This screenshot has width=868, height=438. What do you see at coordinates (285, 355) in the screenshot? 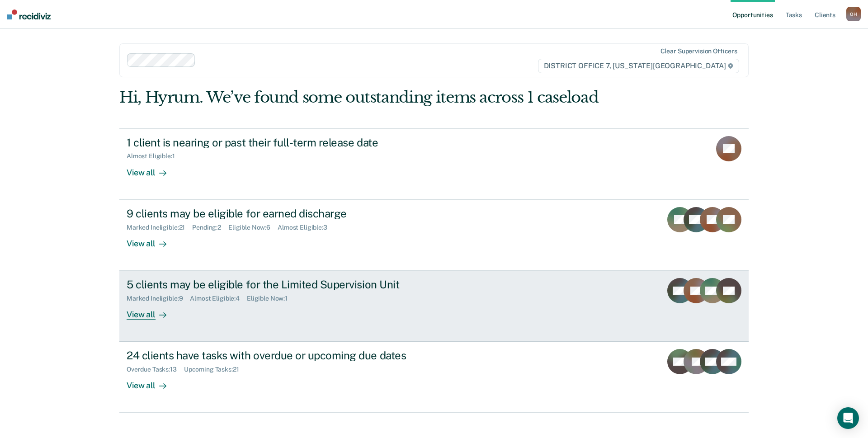
I see `div: 24 clients have tasks with overdue or upcoming due dates` at bounding box center [285, 355].